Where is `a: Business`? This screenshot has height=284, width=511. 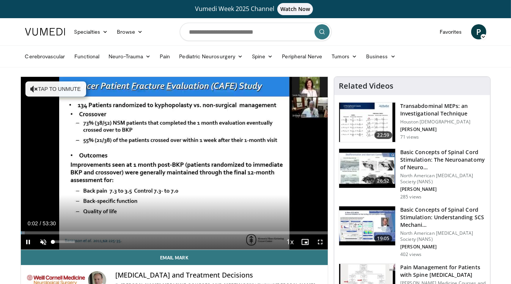
a: Business is located at coordinates (381, 56).